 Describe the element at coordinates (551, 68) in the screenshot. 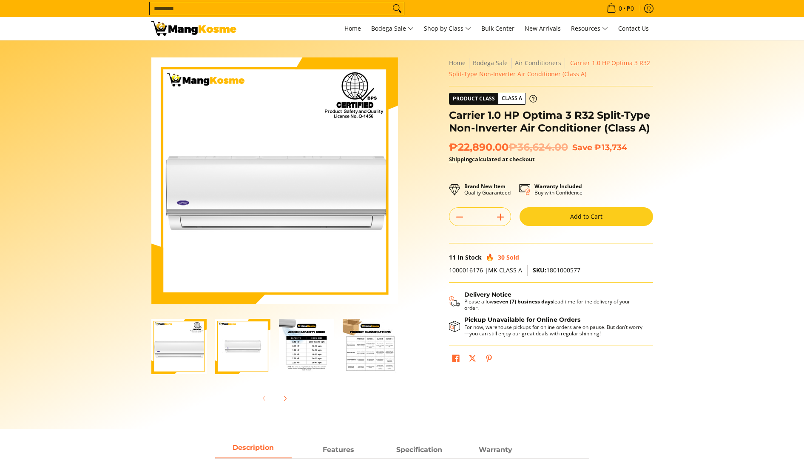

I see `nav: Breadcrumbs` at that location.